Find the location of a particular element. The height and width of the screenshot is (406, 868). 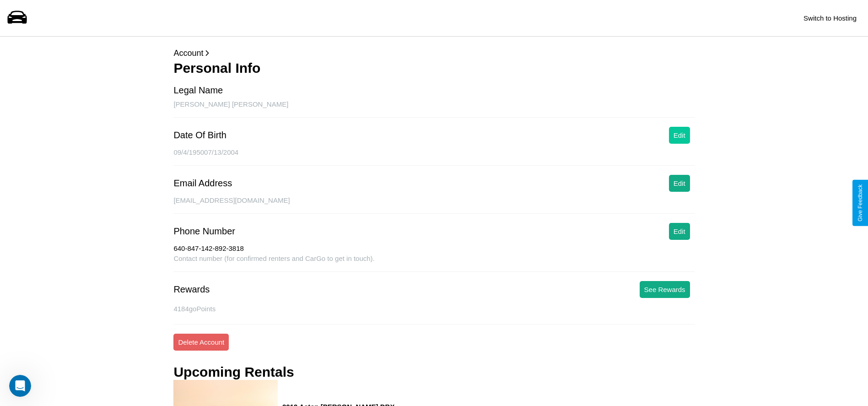

p: Account is located at coordinates (434, 53).